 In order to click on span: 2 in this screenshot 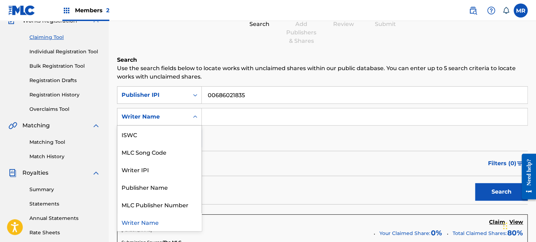, I will do `click(108, 10)`.